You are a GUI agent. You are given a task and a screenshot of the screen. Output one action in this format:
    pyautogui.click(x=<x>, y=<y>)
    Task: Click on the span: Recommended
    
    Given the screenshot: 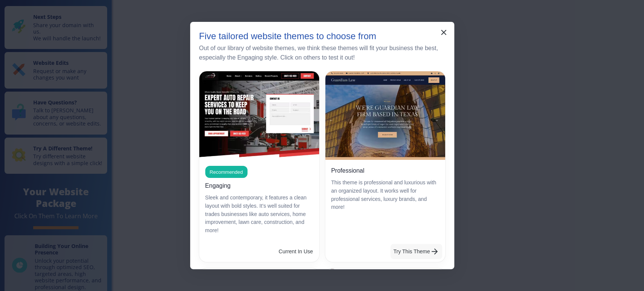 What is the action you would take?
    pyautogui.click(x=226, y=172)
    